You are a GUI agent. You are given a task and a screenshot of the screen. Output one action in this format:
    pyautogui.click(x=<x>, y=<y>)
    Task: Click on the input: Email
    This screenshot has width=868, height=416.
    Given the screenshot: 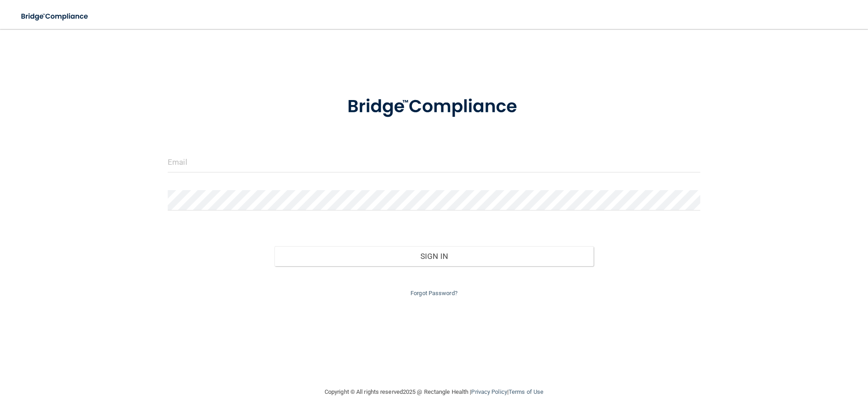 What is the action you would take?
    pyautogui.click(x=434, y=162)
    